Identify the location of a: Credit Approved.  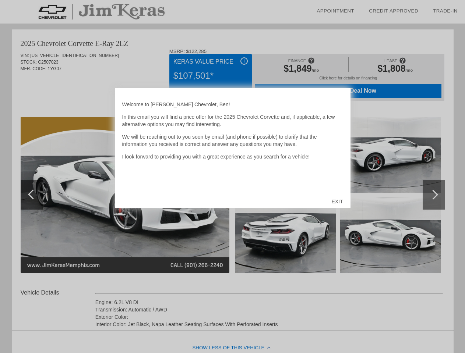
(394, 11).